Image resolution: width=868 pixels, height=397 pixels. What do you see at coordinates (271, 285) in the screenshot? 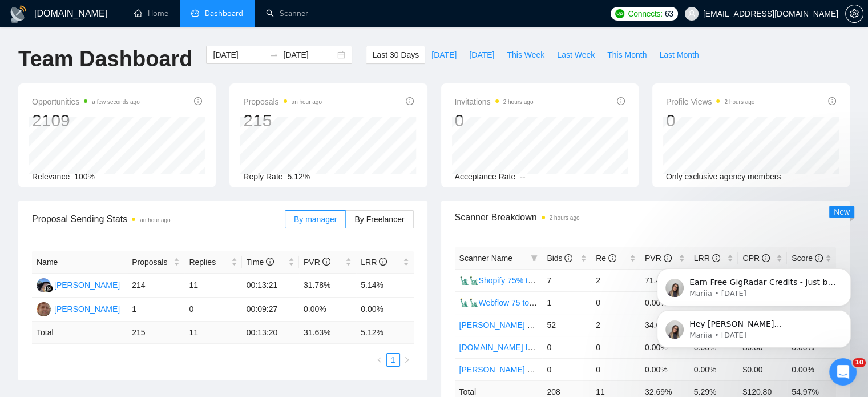
I see `td: 00:13:21` at bounding box center [271, 285].